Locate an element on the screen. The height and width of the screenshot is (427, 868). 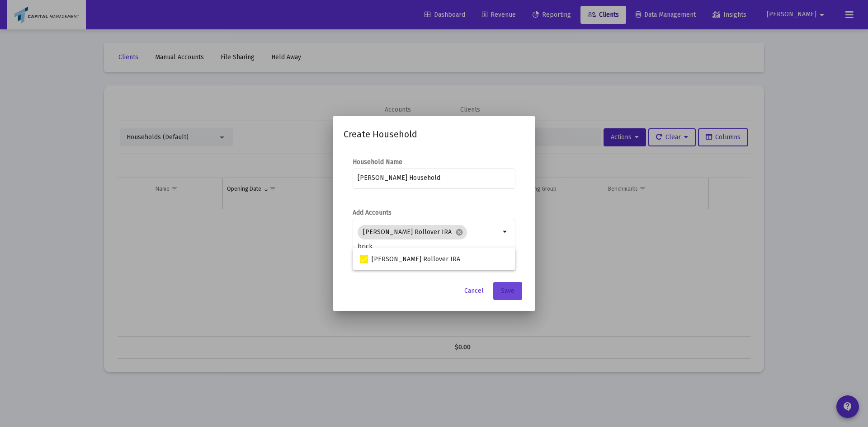
label: Household Name is located at coordinates (377, 162).